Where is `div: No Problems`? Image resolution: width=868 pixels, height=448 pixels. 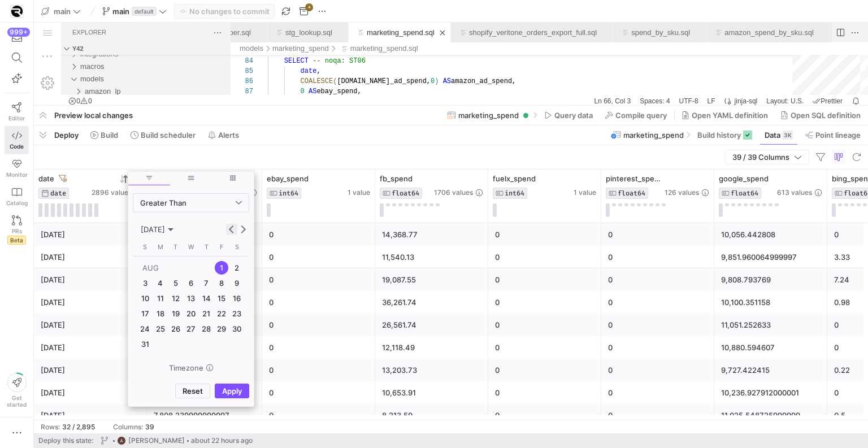 div: No Problems is located at coordinates (46, 78).